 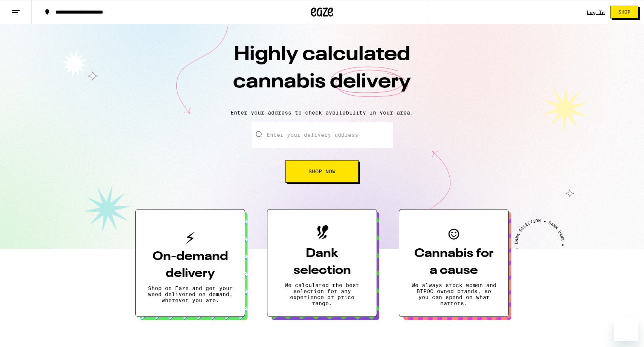 What do you see at coordinates (322, 172) in the screenshot?
I see `button: Shop Now` at bounding box center [322, 172].